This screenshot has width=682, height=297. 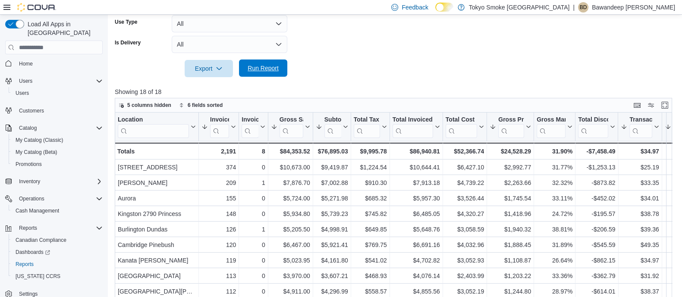 I want to click on button: My Catalog (Beta), so click(x=57, y=152).